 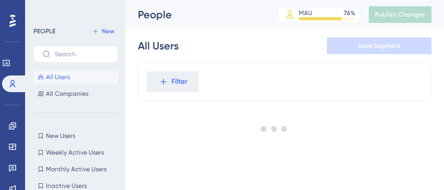 What do you see at coordinates (379, 46) in the screenshot?
I see `button: Save Segment` at bounding box center [379, 46].